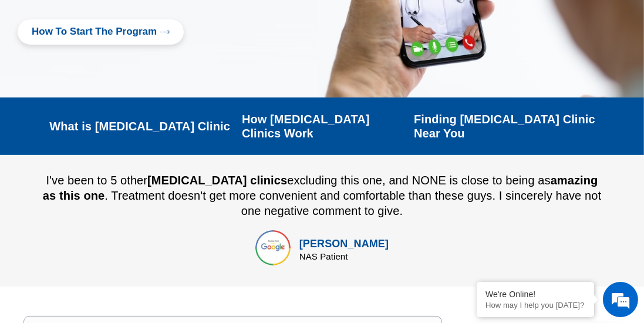 The width and height of the screenshot is (644, 323). What do you see at coordinates (536, 305) in the screenshot?
I see `p: How may I help you today?` at bounding box center [536, 305].